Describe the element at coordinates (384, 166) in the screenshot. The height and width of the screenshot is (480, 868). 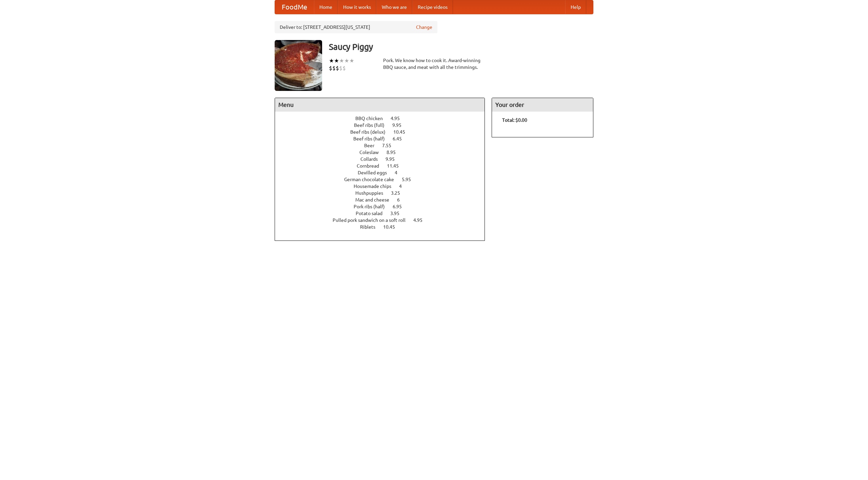
I see `a: Cornbread 11.45` at that location.